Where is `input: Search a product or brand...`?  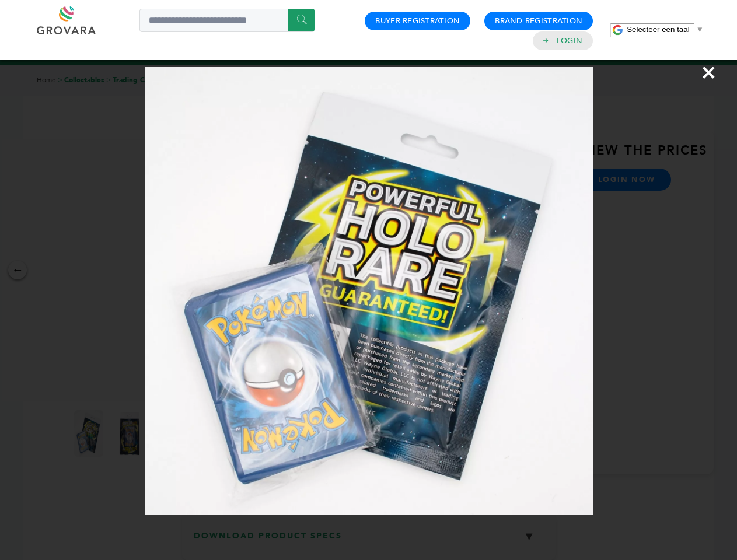 input: Search a product or brand... is located at coordinates (227, 20).